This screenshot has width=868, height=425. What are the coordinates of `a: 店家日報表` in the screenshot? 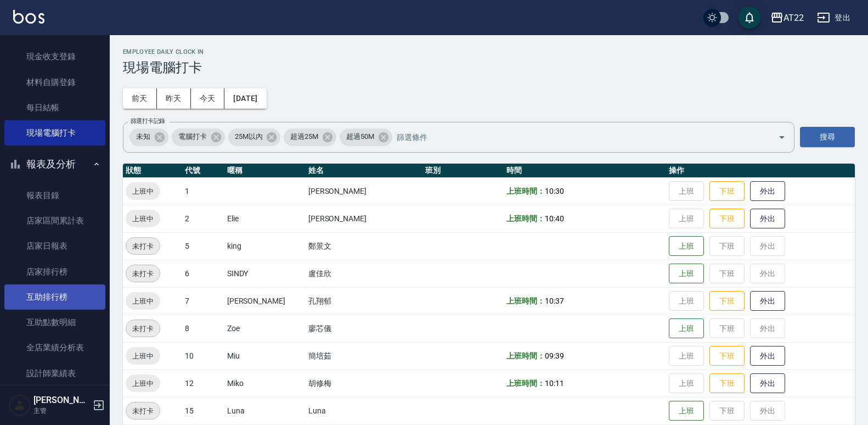 It's located at (55, 246).